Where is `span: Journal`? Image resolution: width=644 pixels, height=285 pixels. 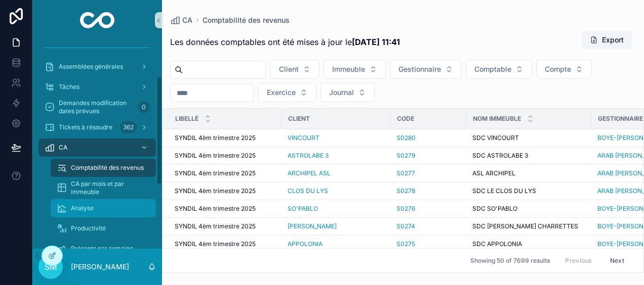 span: Journal is located at coordinates (341, 93).